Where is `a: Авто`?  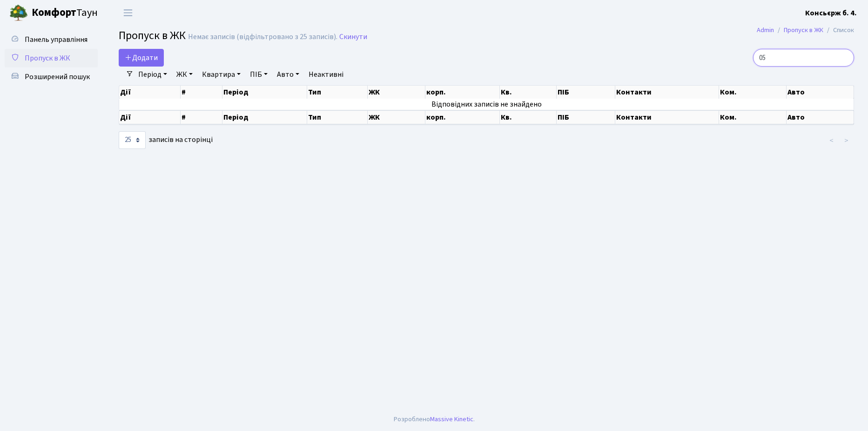 a: Авто is located at coordinates (288, 75).